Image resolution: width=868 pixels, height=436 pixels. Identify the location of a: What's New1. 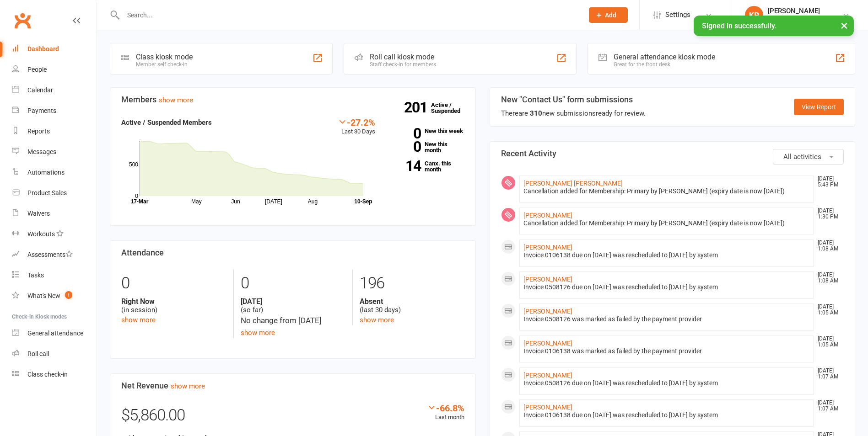
(54, 296).